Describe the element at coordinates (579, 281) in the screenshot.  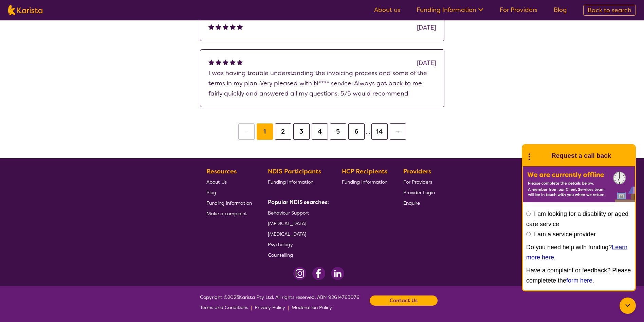
I see `a: form here` at that location.